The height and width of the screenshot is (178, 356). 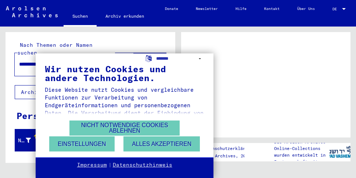 I want to click on button: Einstellungen, so click(x=82, y=143).